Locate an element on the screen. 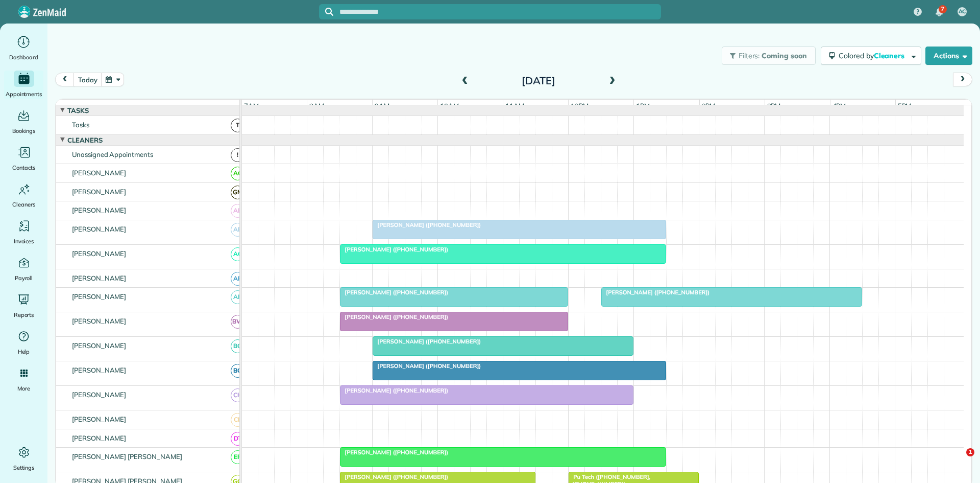 This screenshot has width=980, height=483. span: BC is located at coordinates (237, 346).